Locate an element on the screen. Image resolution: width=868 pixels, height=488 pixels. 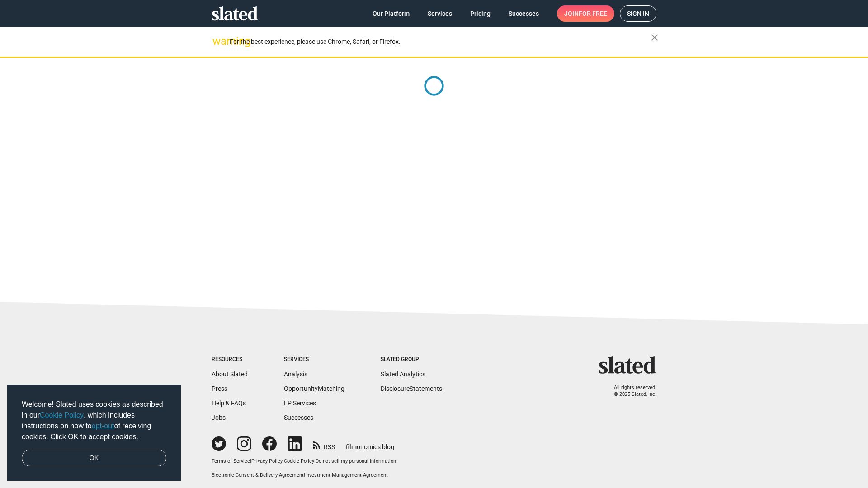
a: Pricing is located at coordinates (480, 14).